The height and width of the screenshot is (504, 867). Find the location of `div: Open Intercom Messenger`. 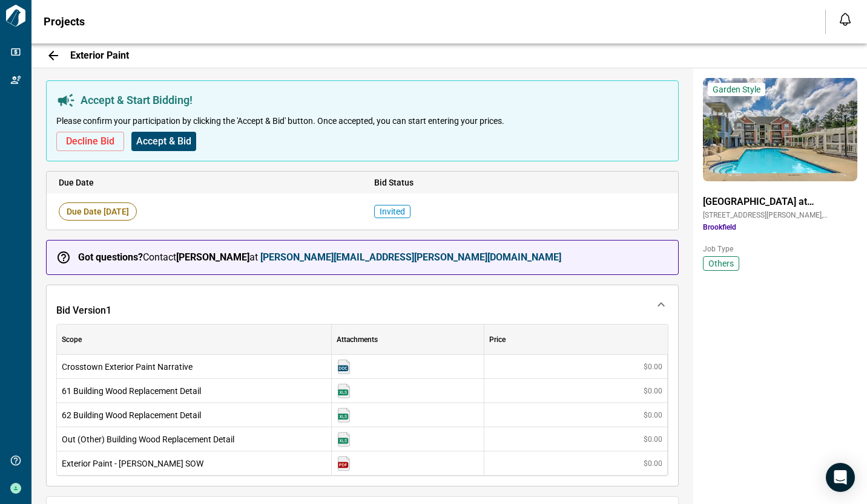

div: Open Intercom Messenger is located at coordinates (840, 478).